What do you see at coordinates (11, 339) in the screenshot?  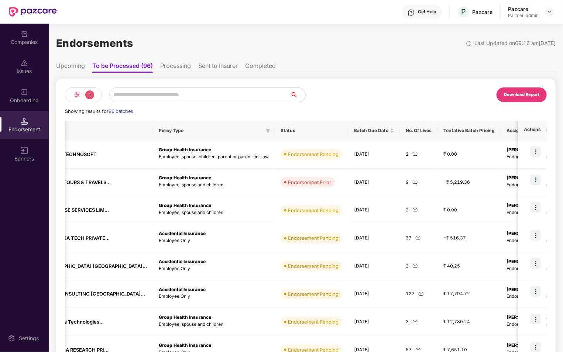 I see `img: svg+xml;base64,PHN2ZyBpZD0iU2V0dGluZy0yMHgyMCIgeG1sbnM9Imh0dHA6Ly93d3cudzMub3JnLzIwMDAvc3ZnIiB3aW...` at bounding box center [11, 339].